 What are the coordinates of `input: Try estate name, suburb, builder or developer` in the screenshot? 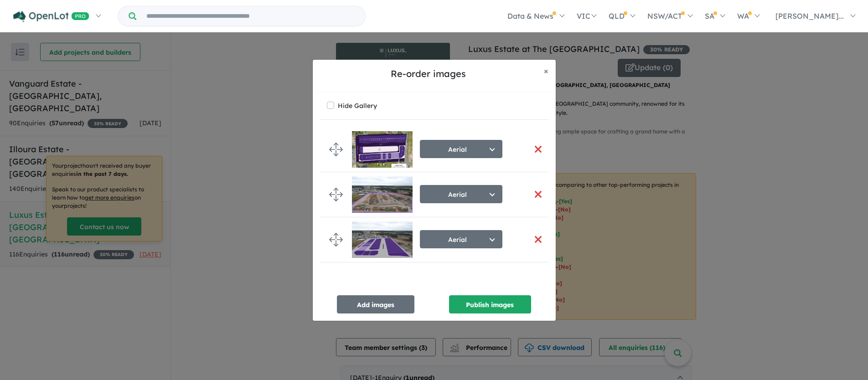 It's located at (251, 16).